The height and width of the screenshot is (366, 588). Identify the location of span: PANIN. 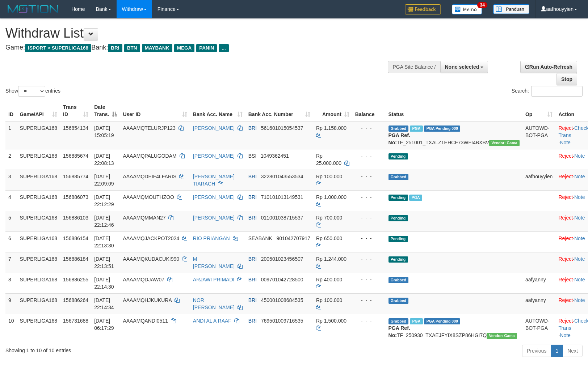
(206, 49).